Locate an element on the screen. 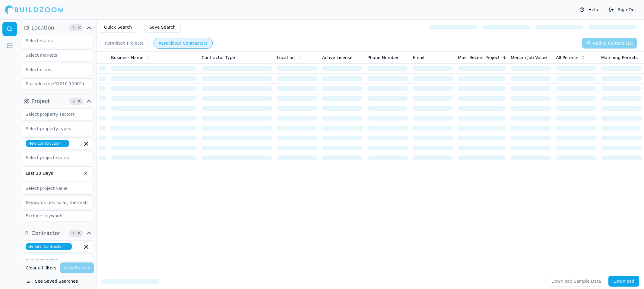 The height and width of the screenshot is (289, 644). span: New Construction is located at coordinates (47, 143).